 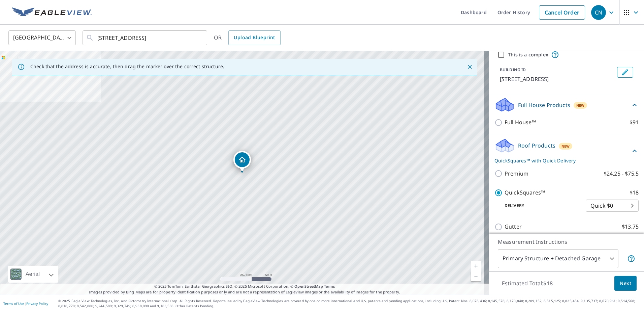 I want to click on p: Gutter, so click(x=513, y=226).